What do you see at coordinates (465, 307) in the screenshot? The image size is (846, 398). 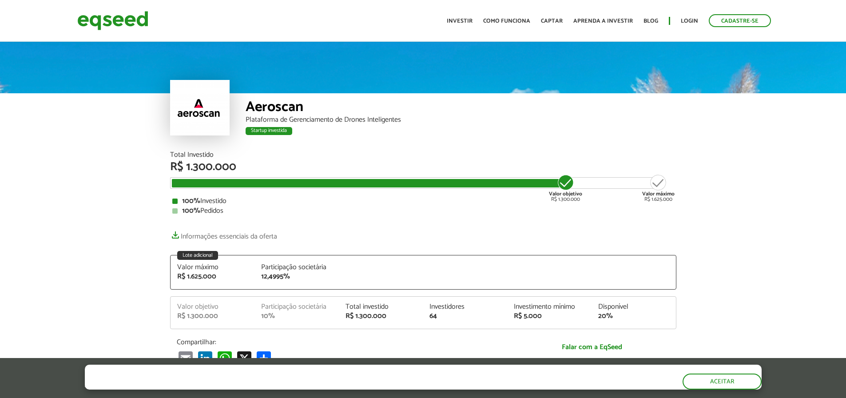 I see `div: Investidores` at bounding box center [465, 307].